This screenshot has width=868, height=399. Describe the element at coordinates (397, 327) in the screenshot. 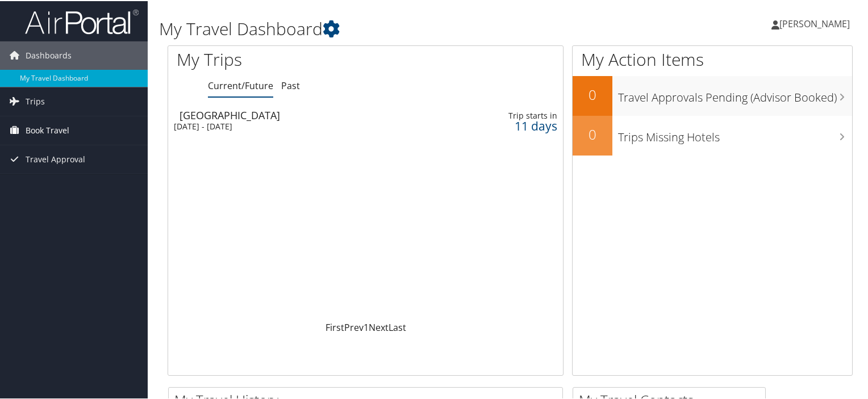

I see `a: Last` at that location.